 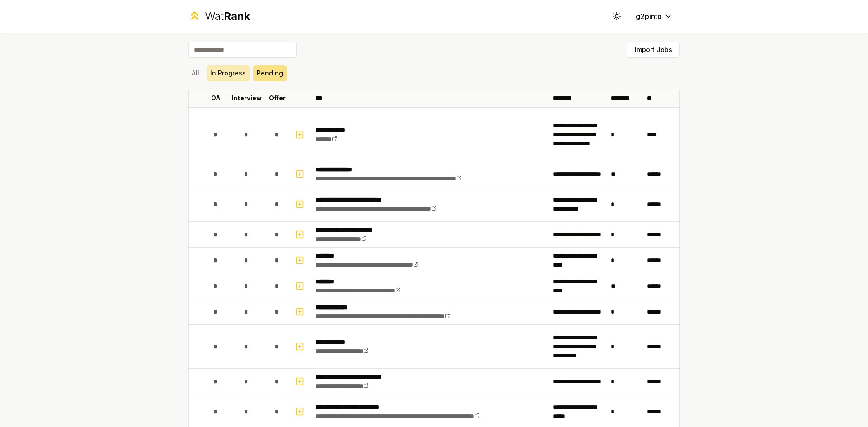 What do you see at coordinates (653, 50) in the screenshot?
I see `button: Import Jobs` at bounding box center [653, 50].